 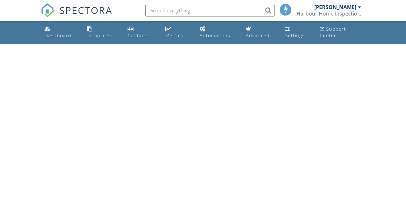 What do you see at coordinates (215, 35) in the screenshot?
I see `div: Automations` at bounding box center [215, 35].